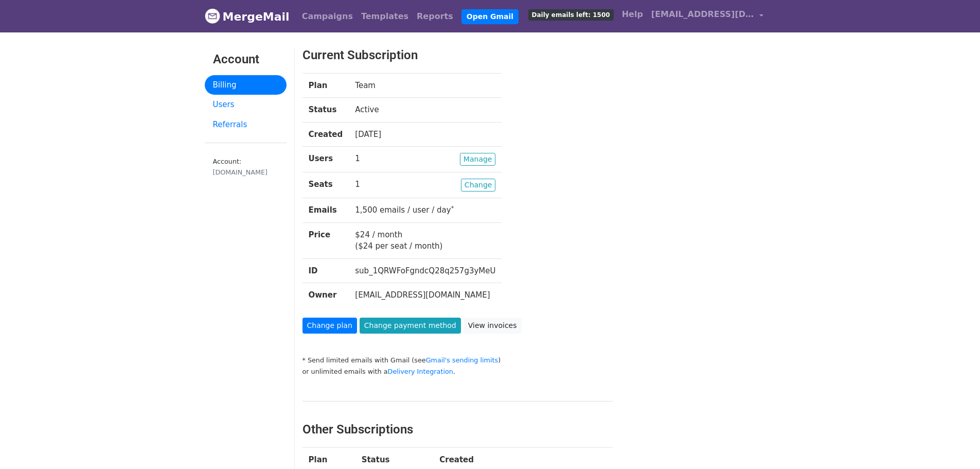 The width and height of the screenshot is (980, 469). What do you see at coordinates (490, 16) in the screenshot?
I see `a: Open Gmail` at bounding box center [490, 16].